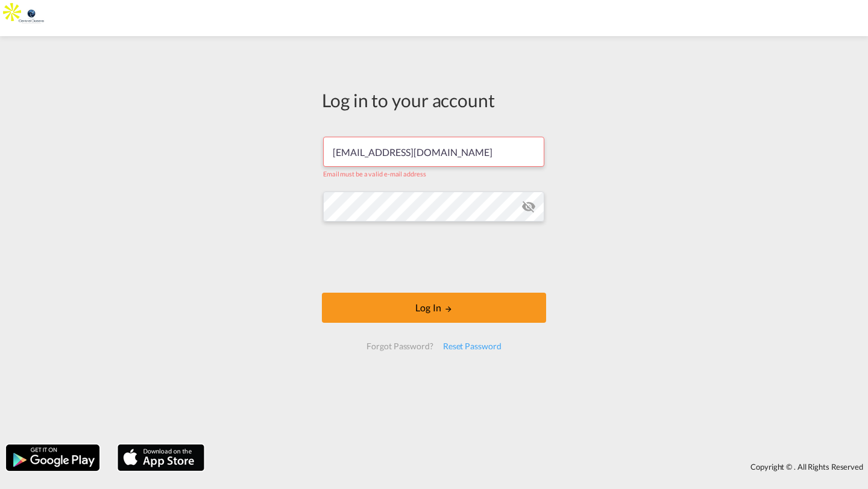 The image size is (868, 489). What do you see at coordinates (161, 458) in the screenshot?
I see `img: apple.png` at bounding box center [161, 458].